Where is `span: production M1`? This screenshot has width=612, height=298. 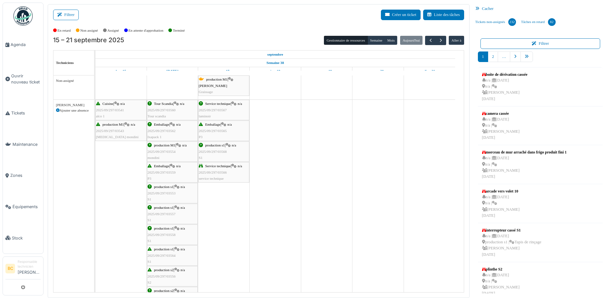 span: production M1 is located at coordinates (164, 145).